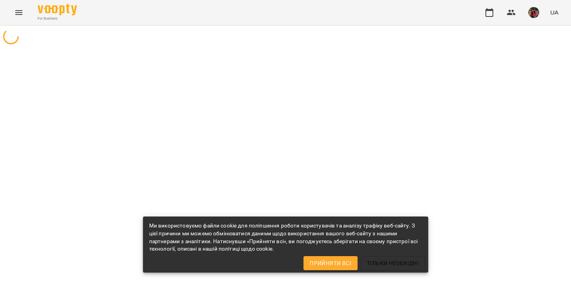  I want to click on div: Ми використовуємо файли cookie для поліпшення роботи користувачів та аналізу трафіку веб-сайту. З..., so click(285, 237).